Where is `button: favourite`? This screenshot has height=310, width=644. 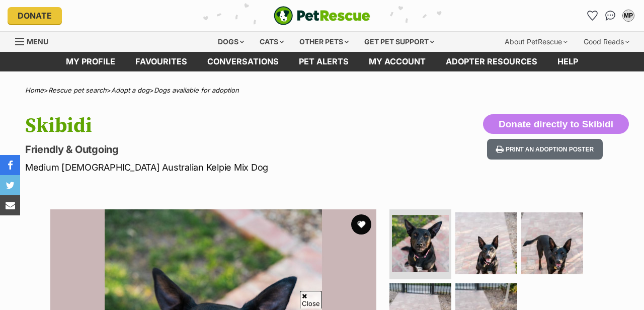
button: favourite is located at coordinates (361, 224).